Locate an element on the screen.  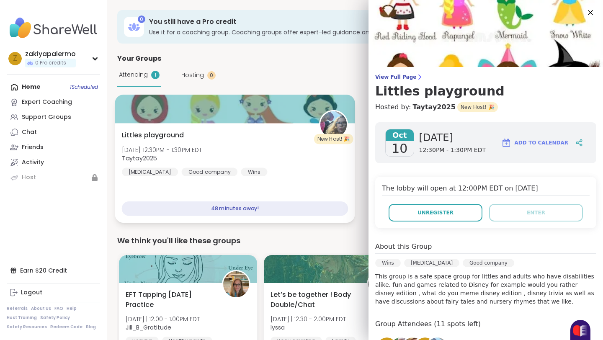
div: Friends is located at coordinates (33, 147).